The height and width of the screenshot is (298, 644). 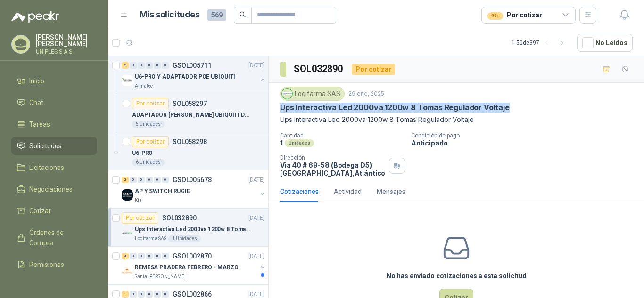 What do you see at coordinates (144, 86) in the screenshot?
I see `p: Almatec` at bounding box center [144, 86].